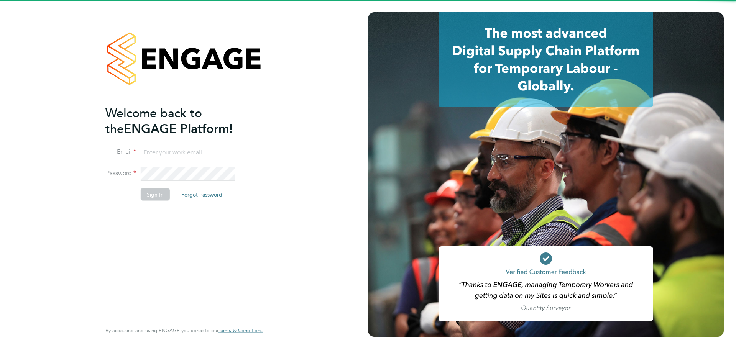 This screenshot has width=736, height=349. What do you see at coordinates (155, 195) in the screenshot?
I see `button: Sign In` at bounding box center [155, 195].